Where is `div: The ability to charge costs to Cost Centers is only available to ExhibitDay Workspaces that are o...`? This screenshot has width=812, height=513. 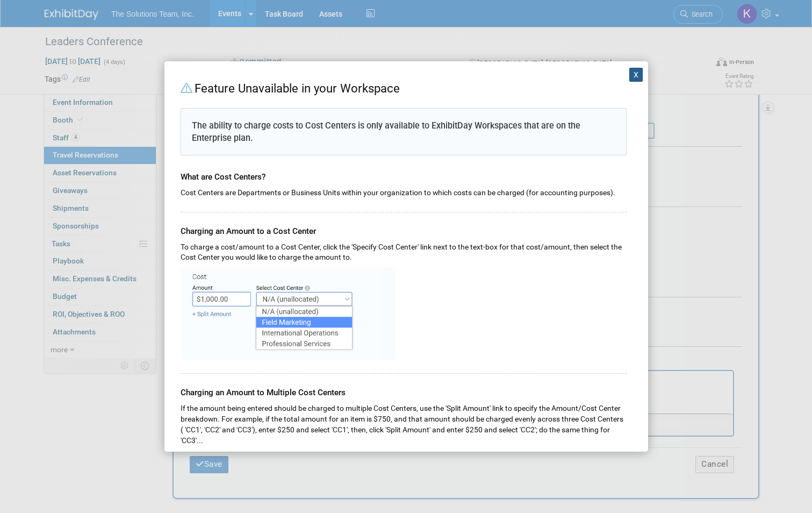 div: The ability to charge costs to Cost Centers is only available to ExhibitDay Workspaces that are o... is located at coordinates (404, 132).